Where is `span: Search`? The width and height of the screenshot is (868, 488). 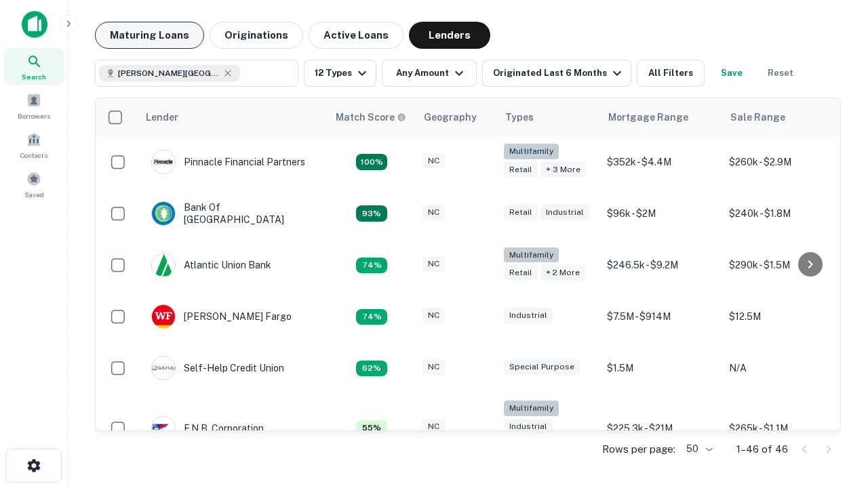 span: Search is located at coordinates (34, 77).